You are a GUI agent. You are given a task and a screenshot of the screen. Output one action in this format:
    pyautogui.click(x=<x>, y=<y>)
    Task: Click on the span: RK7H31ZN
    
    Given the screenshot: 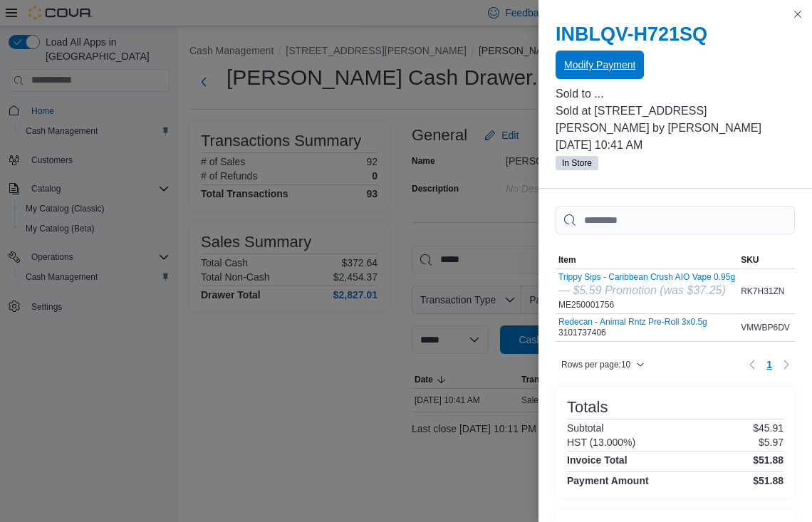 What is the action you would take?
    pyautogui.click(x=762, y=291)
    